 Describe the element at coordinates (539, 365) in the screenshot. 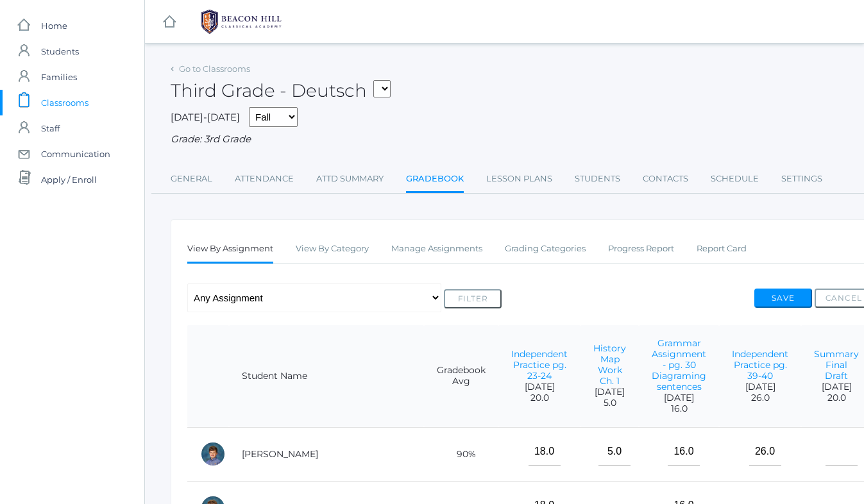

I see `a: Independent Practice pg. 23-24` at that location.